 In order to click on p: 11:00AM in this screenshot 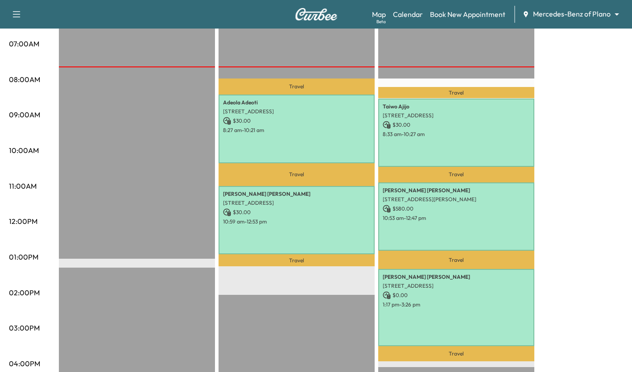, I will do `click(23, 186)`.